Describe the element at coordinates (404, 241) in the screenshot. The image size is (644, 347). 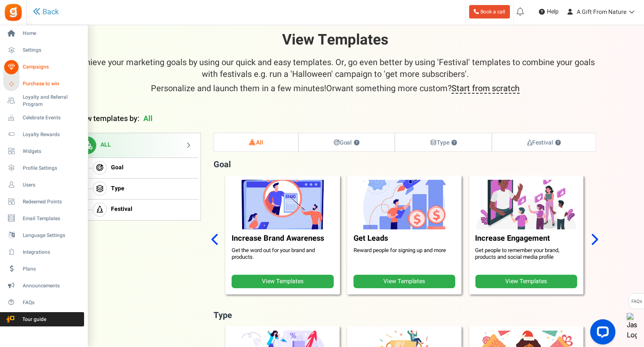
I see `h3: Get Leads` at that location.